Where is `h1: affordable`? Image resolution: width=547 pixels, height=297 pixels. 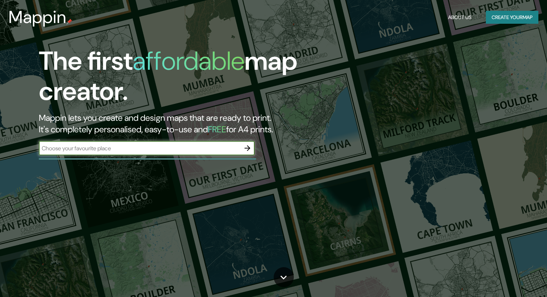
h1: affordable is located at coordinates (188, 61).